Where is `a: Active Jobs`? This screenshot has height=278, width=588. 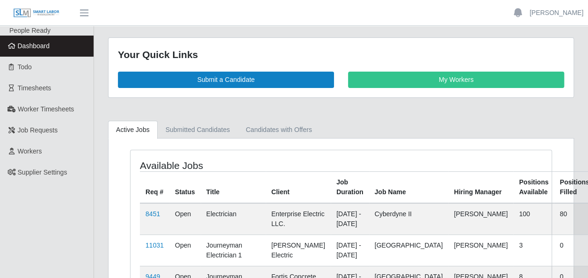
a: Active Jobs is located at coordinates (133, 130).